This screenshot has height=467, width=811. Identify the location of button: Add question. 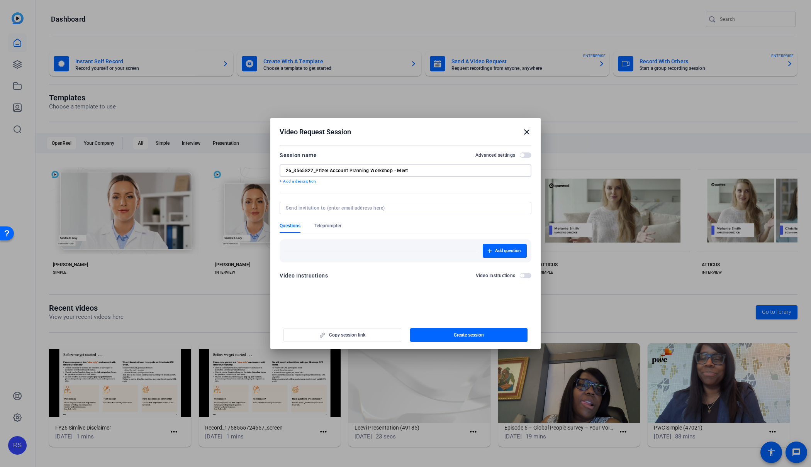
(505, 251).